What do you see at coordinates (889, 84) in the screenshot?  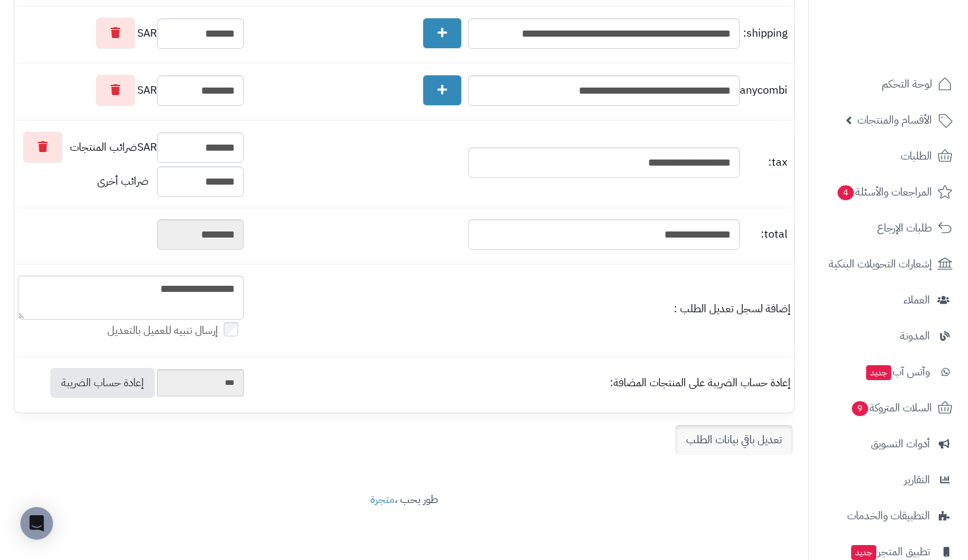 I see `a: لوحة التحكم` at bounding box center [889, 84].